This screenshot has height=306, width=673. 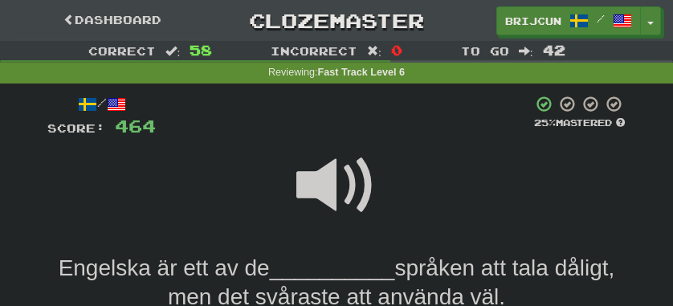 I want to click on a: brijcun /, so click(x=569, y=21).